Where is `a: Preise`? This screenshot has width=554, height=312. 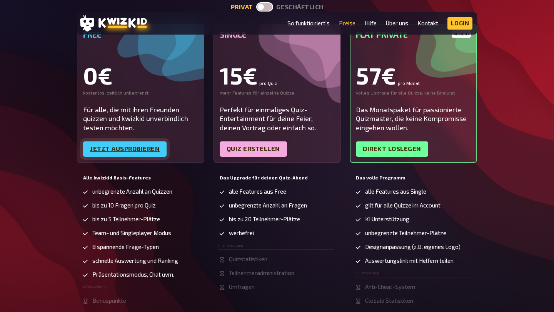 a: Preise is located at coordinates (347, 23).